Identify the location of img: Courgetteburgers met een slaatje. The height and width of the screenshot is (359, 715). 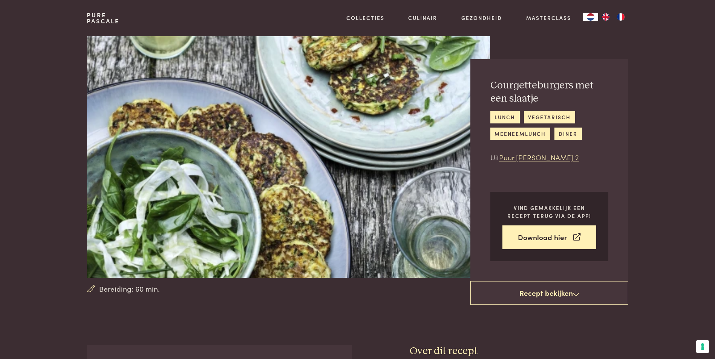
(288, 157).